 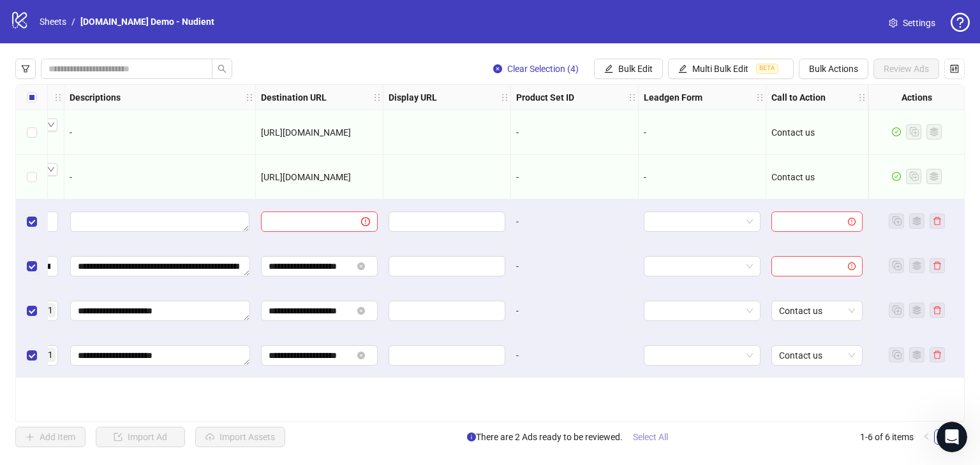 I want to click on strong: Destination URL, so click(x=294, y=97).